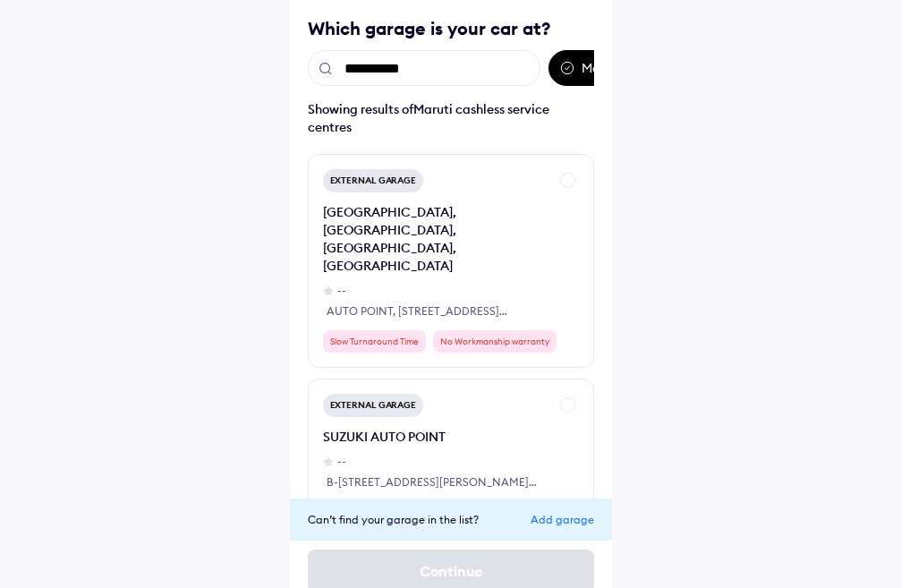 The image size is (901, 588). What do you see at coordinates (436, 437) in the screenshot?
I see `div: SUZUKI AUTO POINT` at bounding box center [436, 437].